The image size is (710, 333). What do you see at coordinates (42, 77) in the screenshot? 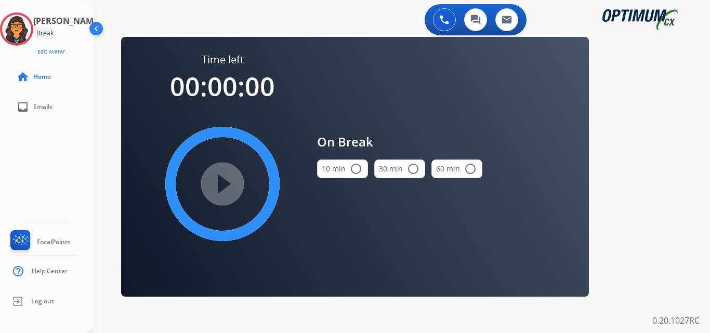
I see `span: Home` at bounding box center [42, 77].